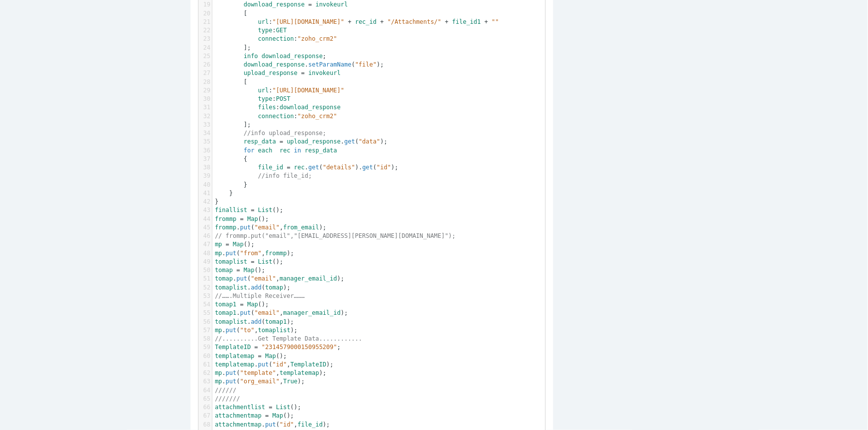  What do you see at coordinates (369, 142) in the screenshot?
I see `span: "data"` at bounding box center [369, 142].